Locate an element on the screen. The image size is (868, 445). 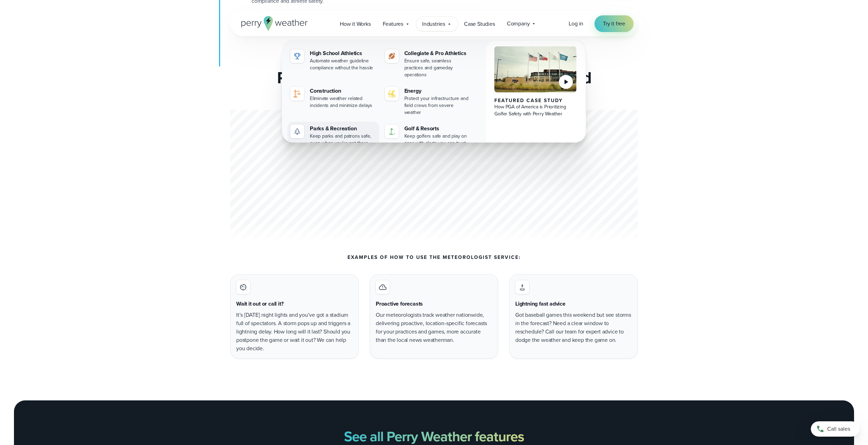
div: How PGA of America is Prioritizing Golfer Safety with Perry Weather is located at coordinates (535, 111).